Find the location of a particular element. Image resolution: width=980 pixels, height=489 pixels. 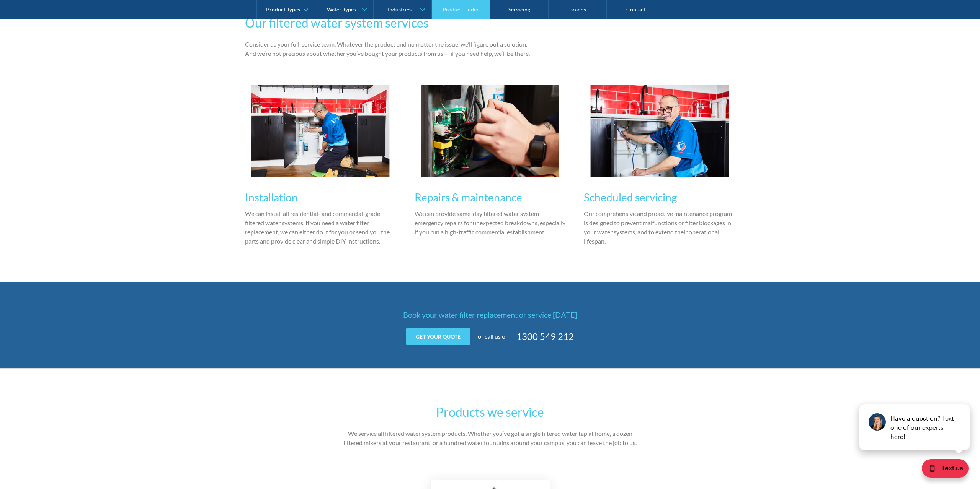

button: Select to open the chat widget is located at coordinates (42, 18).